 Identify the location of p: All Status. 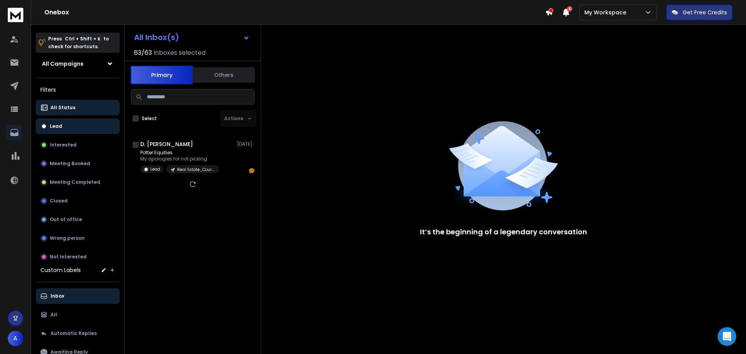
(63, 108).